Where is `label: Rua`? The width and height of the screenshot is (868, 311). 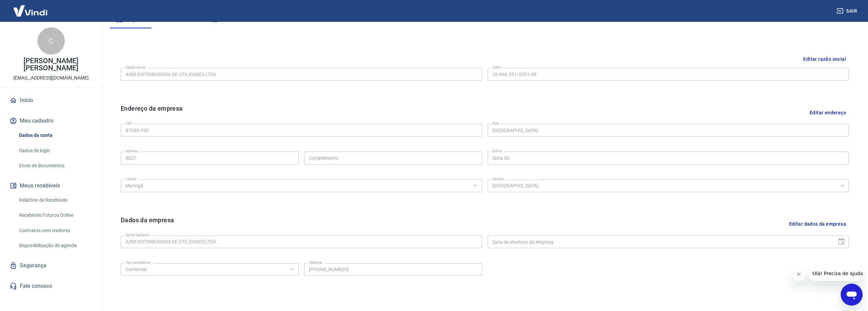 label: Rua is located at coordinates (496, 123).